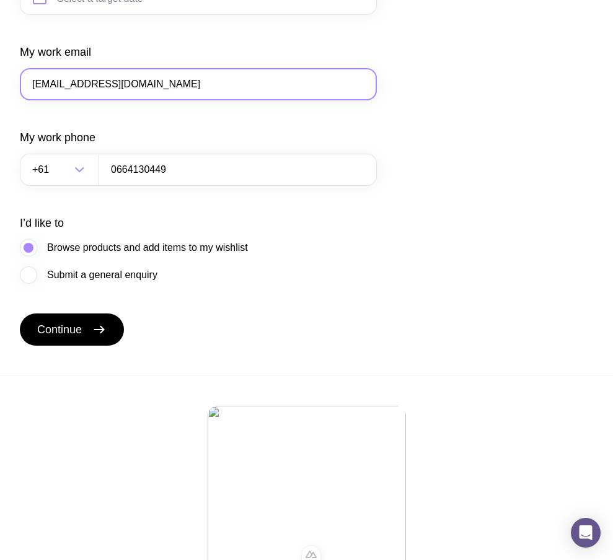 Image resolution: width=613 pixels, height=560 pixels. What do you see at coordinates (198, 84) in the screenshot?
I see `input: you@email.com` at bounding box center [198, 84].